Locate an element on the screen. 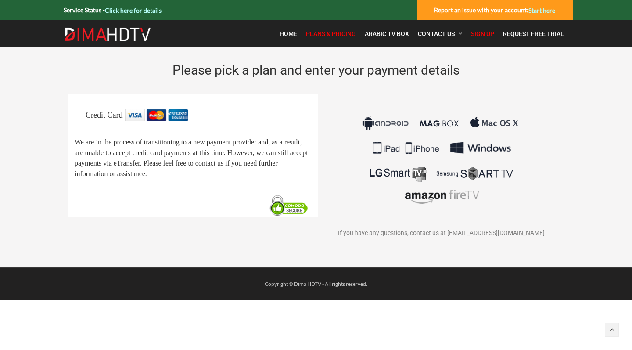 The image size is (632, 350). strong: Service Status - is located at coordinates (112, 10).